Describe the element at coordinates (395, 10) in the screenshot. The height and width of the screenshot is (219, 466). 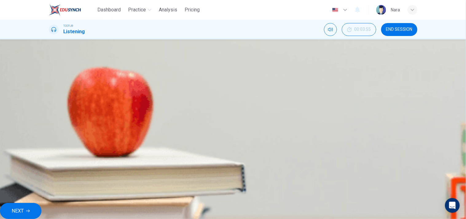
I see `div: ์Nara` at that location.